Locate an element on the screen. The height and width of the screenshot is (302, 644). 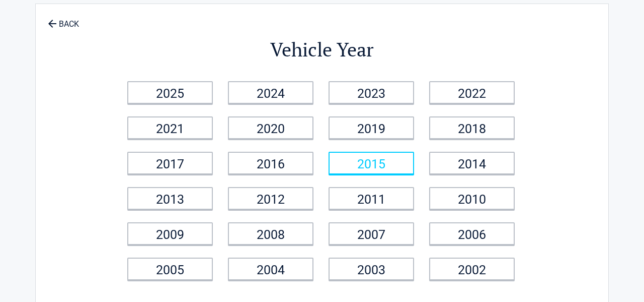
a: 2015 is located at coordinates (371, 163).